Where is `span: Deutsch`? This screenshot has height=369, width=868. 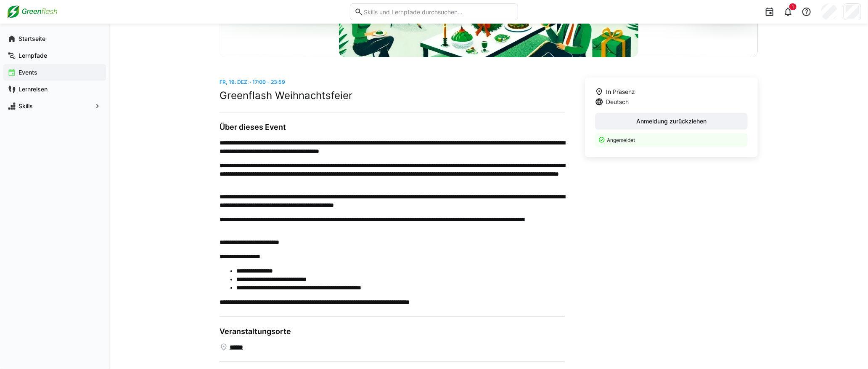 span: Deutsch is located at coordinates (617, 102).